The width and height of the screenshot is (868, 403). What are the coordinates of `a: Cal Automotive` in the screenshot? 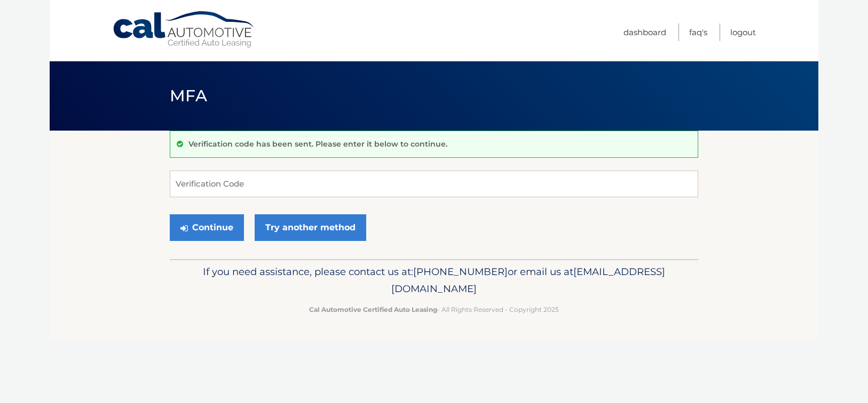 It's located at (184, 29).